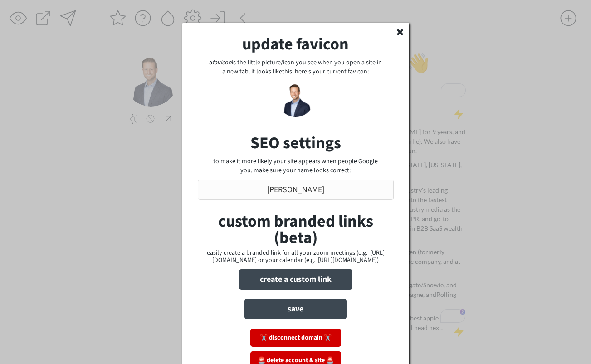 The width and height of the screenshot is (591, 364). What do you see at coordinates (287, 72) in the screenshot?
I see `a: this` at bounding box center [287, 72].